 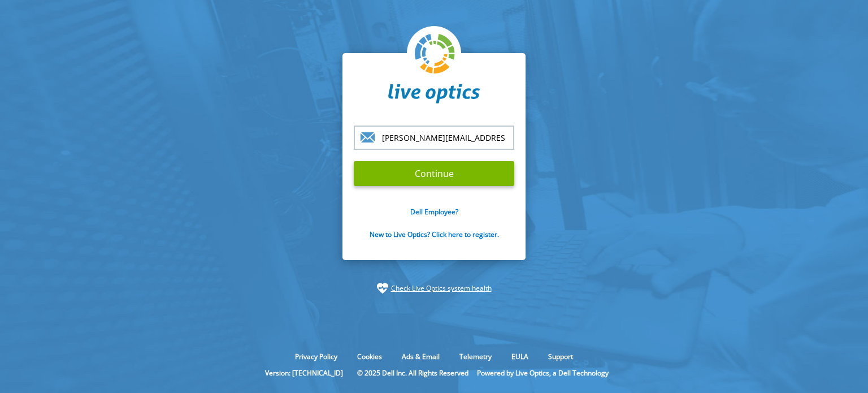 What do you see at coordinates (561, 356) in the screenshot?
I see `a: Support` at bounding box center [561, 356].